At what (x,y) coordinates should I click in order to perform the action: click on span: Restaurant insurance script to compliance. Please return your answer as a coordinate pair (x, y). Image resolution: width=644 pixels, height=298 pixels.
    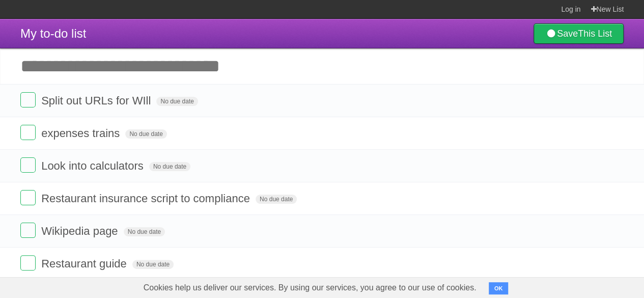
    Looking at the image, I should click on (147, 198).